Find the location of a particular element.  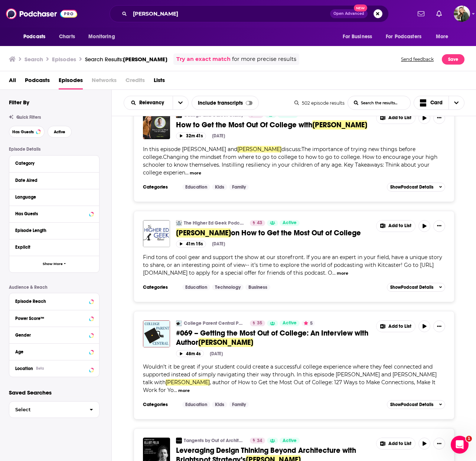

a: Lists is located at coordinates (159, 82).